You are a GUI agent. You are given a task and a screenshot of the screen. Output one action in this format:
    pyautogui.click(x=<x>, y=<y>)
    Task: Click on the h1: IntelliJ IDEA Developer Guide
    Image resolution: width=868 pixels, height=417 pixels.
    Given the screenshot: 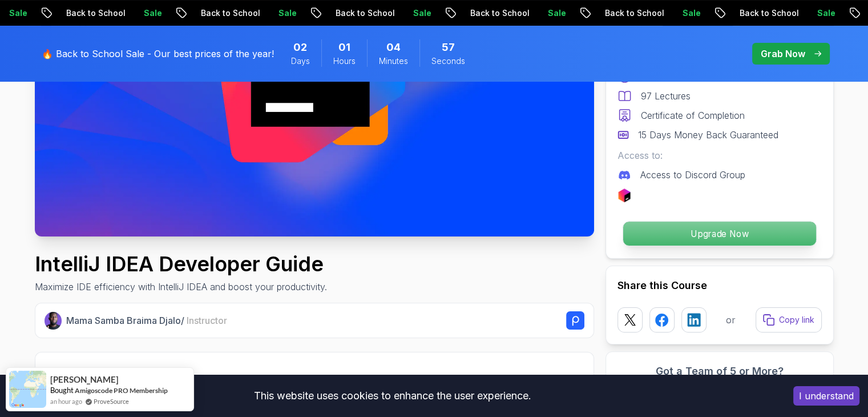 What is the action you would take?
    pyautogui.click(x=181, y=264)
    